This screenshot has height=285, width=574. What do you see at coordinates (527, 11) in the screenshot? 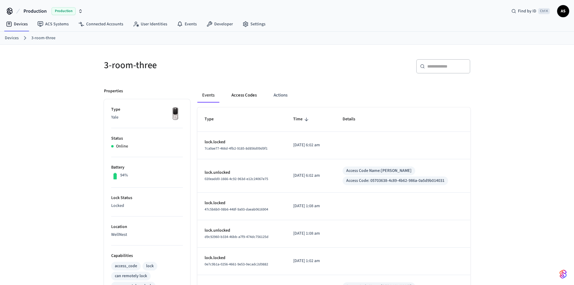
I see `span: Find by ID` at bounding box center [527, 11].